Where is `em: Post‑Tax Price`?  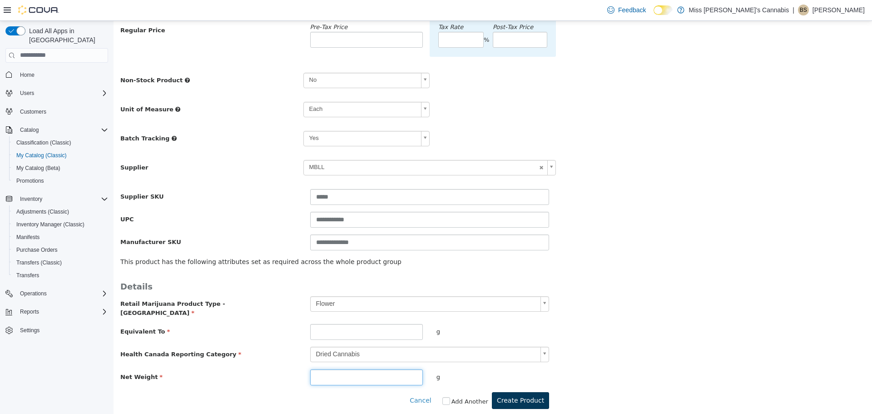 em: Post‑Tax Price is located at coordinates (399, 6).